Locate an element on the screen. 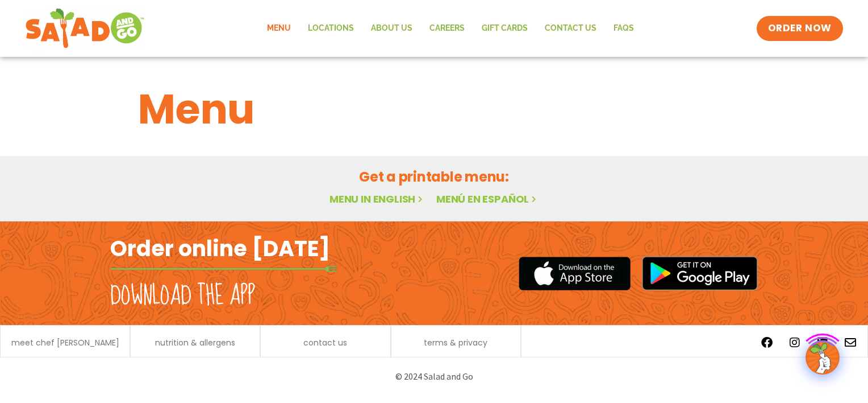 Image resolution: width=868 pixels, height=403 pixels. a: Locations is located at coordinates (331, 29).